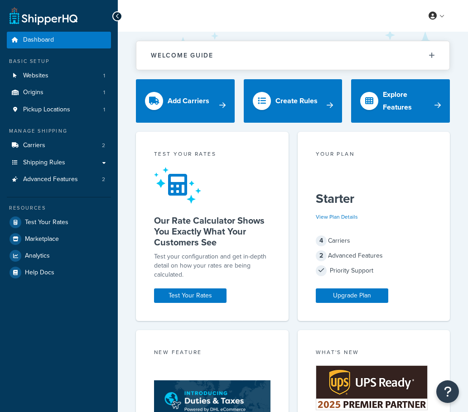 The image size is (468, 412). What do you see at coordinates (59, 273) in the screenshot?
I see `a: Help Docs` at bounding box center [59, 273].